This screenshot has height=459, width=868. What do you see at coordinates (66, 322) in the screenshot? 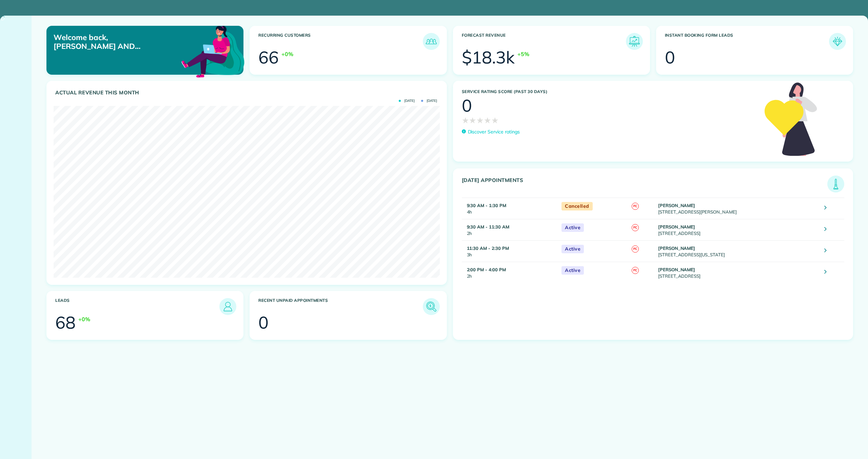
I see `div: 68` at bounding box center [66, 322].